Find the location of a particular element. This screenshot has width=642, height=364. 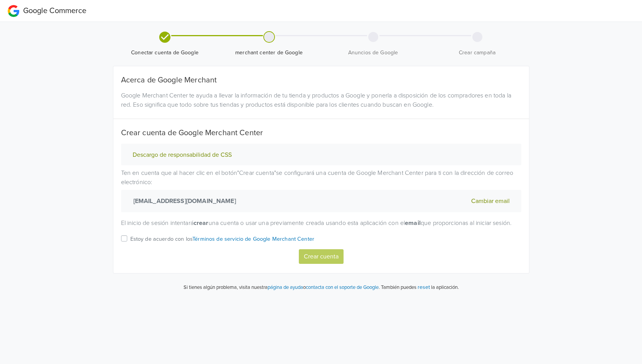

button: Cambiar email is located at coordinates (491, 201).